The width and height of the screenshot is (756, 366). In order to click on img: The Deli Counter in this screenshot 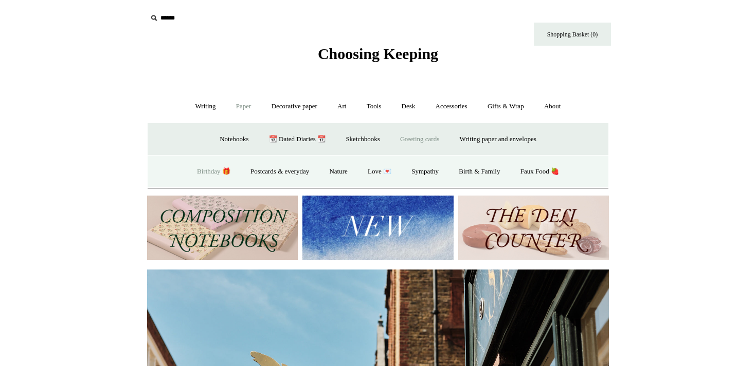, I will do `click(533, 228)`.